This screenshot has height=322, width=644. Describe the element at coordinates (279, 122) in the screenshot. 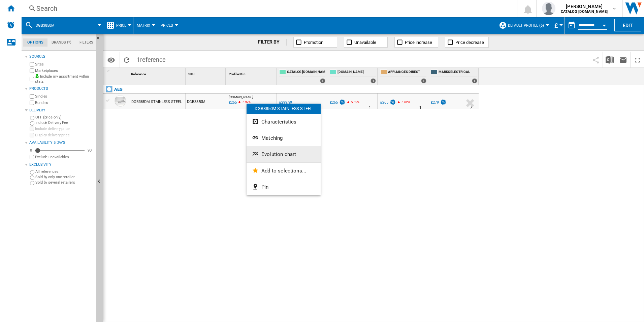

I see `span: Characteristics` at that location.